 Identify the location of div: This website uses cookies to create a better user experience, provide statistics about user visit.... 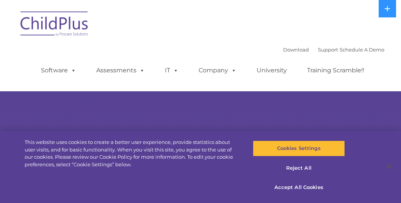
(133, 153).